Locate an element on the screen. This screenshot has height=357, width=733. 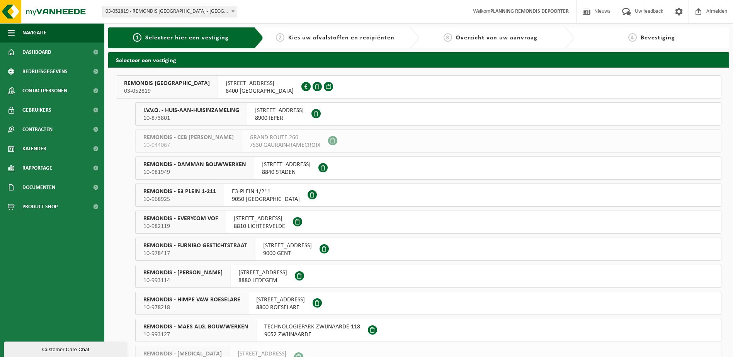
span: Contracten is located at coordinates (38, 130).